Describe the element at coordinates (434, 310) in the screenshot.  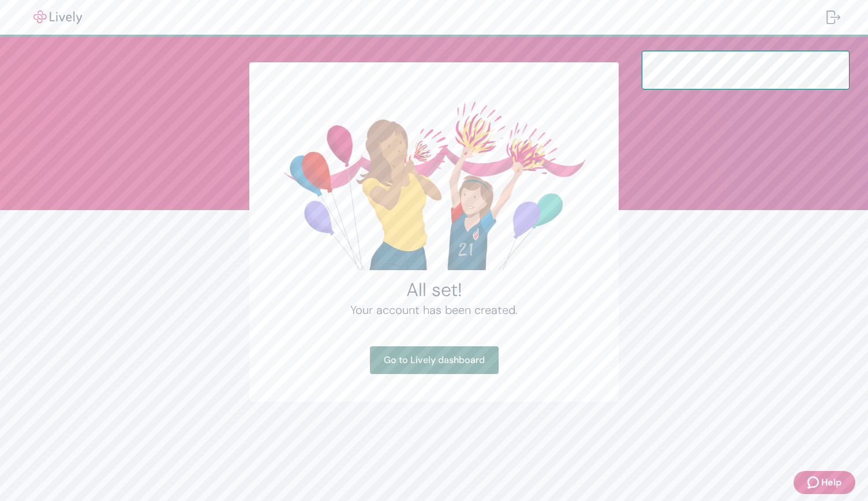
I see `h4: Your account has been created.` at that location.